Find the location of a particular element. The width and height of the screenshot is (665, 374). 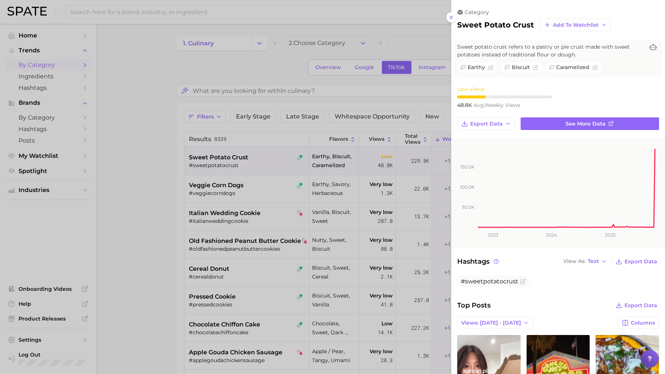

span: View As is located at coordinates (574, 261).